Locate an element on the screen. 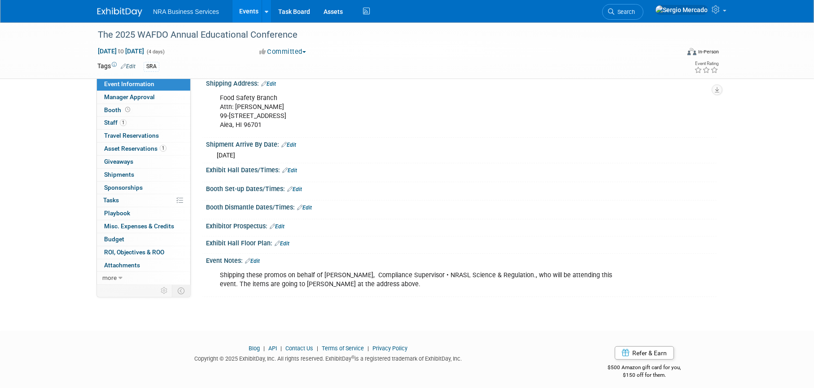 This screenshot has height=388, width=814. span: Travel Reservations is located at coordinates (131, 135).